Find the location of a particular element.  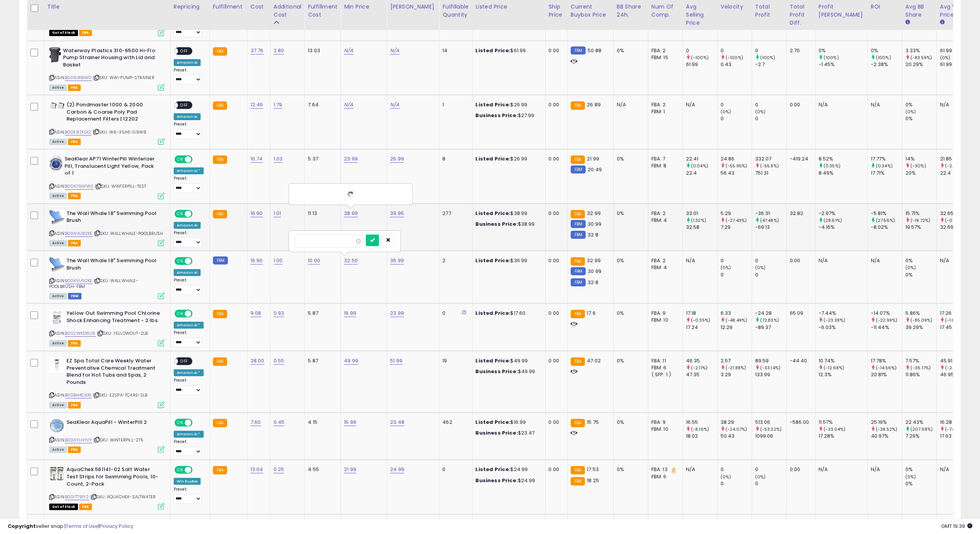

div: 17.71% is located at coordinates (886, 173).